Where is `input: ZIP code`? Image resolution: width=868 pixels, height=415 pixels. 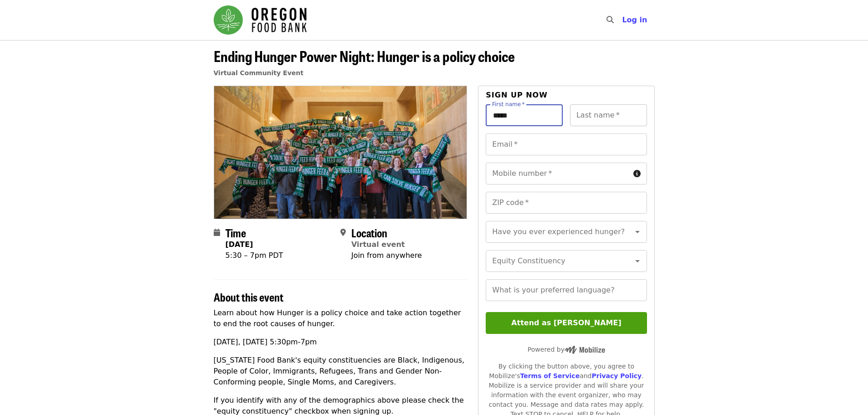 input: ZIP code is located at coordinates (566, 203).